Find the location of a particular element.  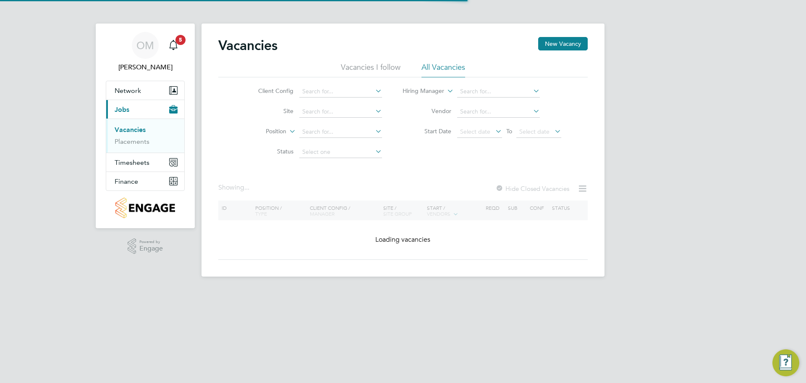

li: All Vacancies is located at coordinates (443, 70).